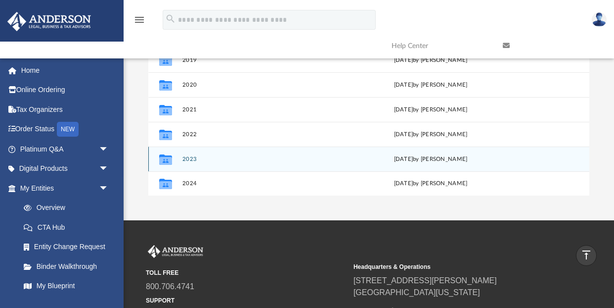 The image size is (614, 308). Describe the element at coordinates (171, 19) in the screenshot. I see `i: search` at that location.